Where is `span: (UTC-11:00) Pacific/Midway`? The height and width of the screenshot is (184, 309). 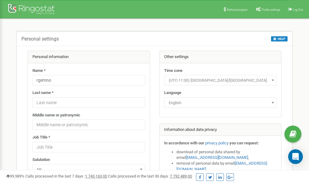
span: (UTC-11:00) Pacific/Midway is located at coordinates (221, 80).